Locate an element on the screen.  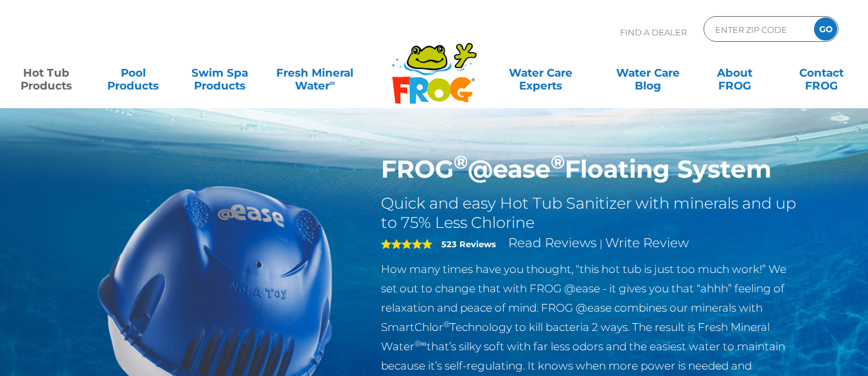
a: Fresh MineralWater∞ is located at coordinates (315, 73).